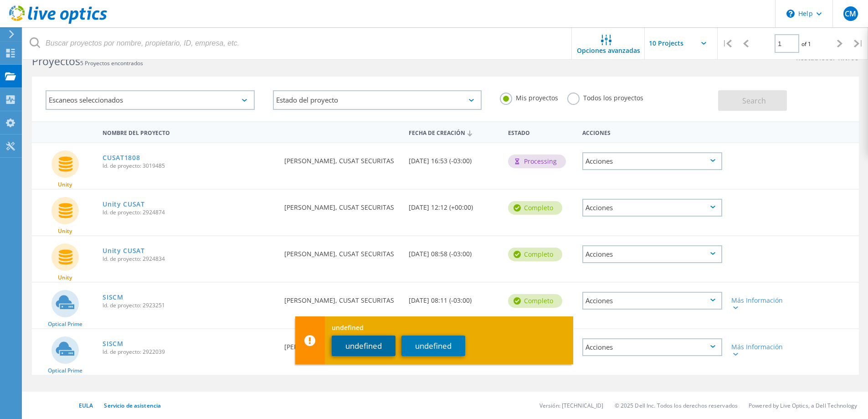 The image size is (868, 419). What do you see at coordinates (189, 166) in the screenshot?
I see `span: Id. de proyecto: 3019485` at bounding box center [189, 166].